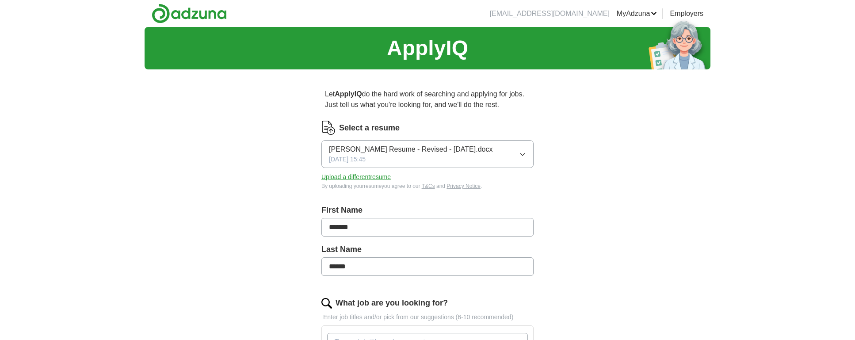  I want to click on button: Upload a differentresume, so click(356, 177).